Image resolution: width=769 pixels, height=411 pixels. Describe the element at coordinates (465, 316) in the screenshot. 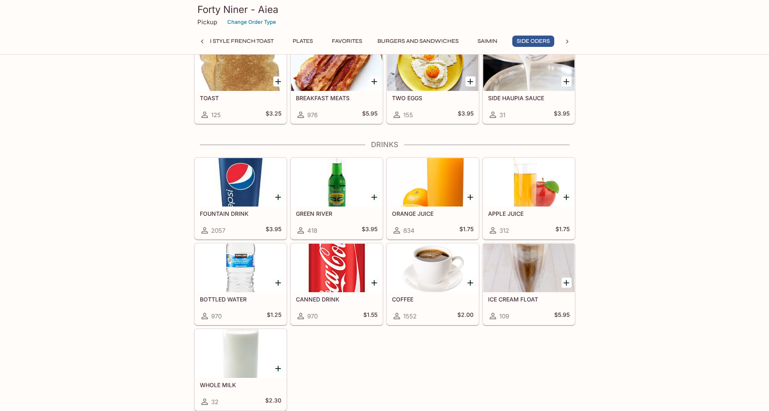

I see `h5: $2.00` at that location.